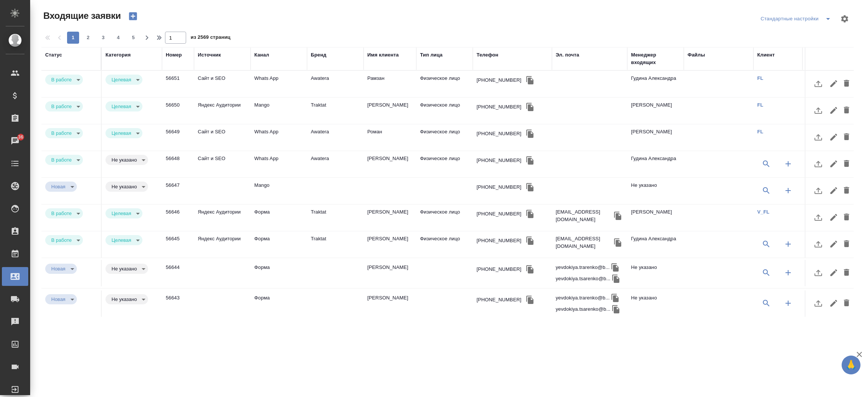 This screenshot has height=397, width=868. Describe the element at coordinates (178, 273) in the screenshot. I see `td: 56644` at that location.